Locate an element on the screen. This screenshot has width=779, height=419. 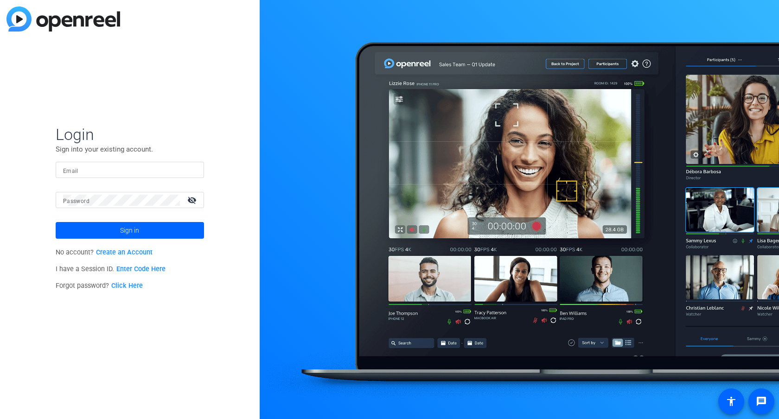
mat-label: Password is located at coordinates (76, 201).